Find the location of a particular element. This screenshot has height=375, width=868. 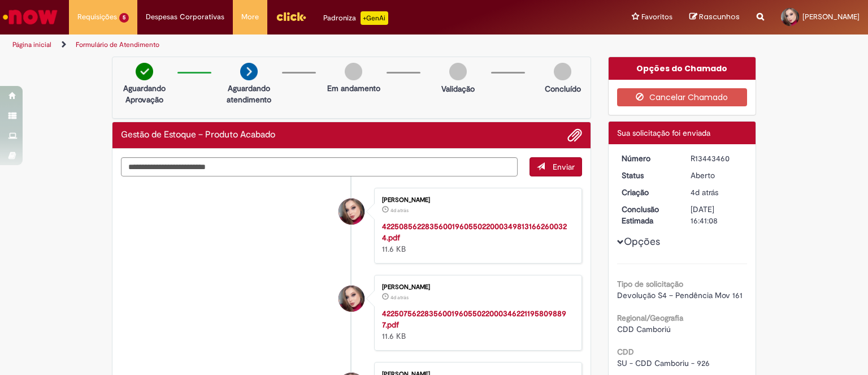

div: Opções do Chamado is located at coordinates (682, 69).